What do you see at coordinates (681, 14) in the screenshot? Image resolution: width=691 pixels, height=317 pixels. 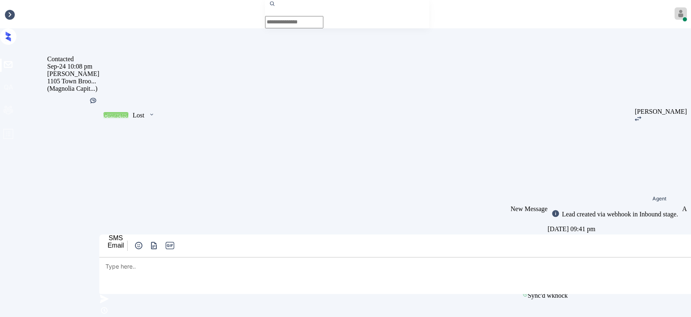 I see `img: avatar` at bounding box center [681, 14].